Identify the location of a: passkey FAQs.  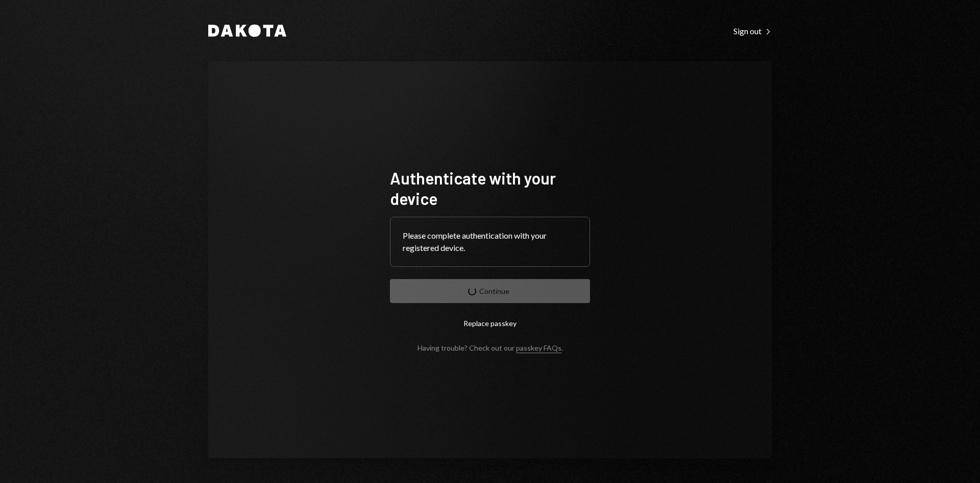
(538, 348).